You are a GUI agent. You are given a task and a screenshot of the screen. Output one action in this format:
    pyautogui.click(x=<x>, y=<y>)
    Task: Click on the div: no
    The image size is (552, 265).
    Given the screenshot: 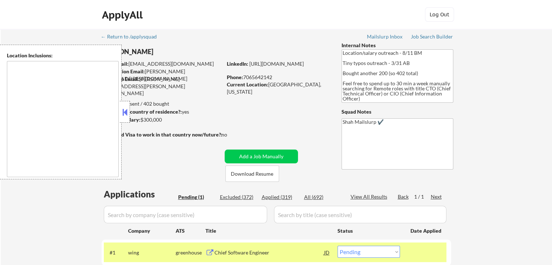 What is the action you would take?
    pyautogui.click(x=231, y=135)
    